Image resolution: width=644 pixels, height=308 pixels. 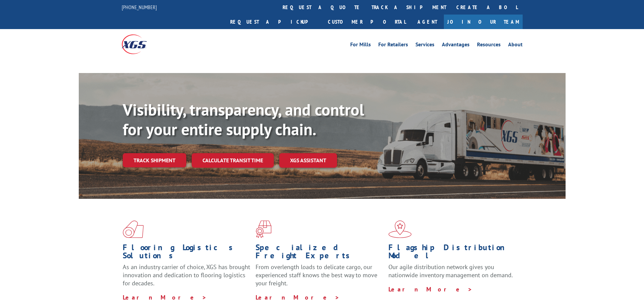 What do you see at coordinates (187, 253) in the screenshot?
I see `h1: Flooring Logistics Solutions` at bounding box center [187, 253].